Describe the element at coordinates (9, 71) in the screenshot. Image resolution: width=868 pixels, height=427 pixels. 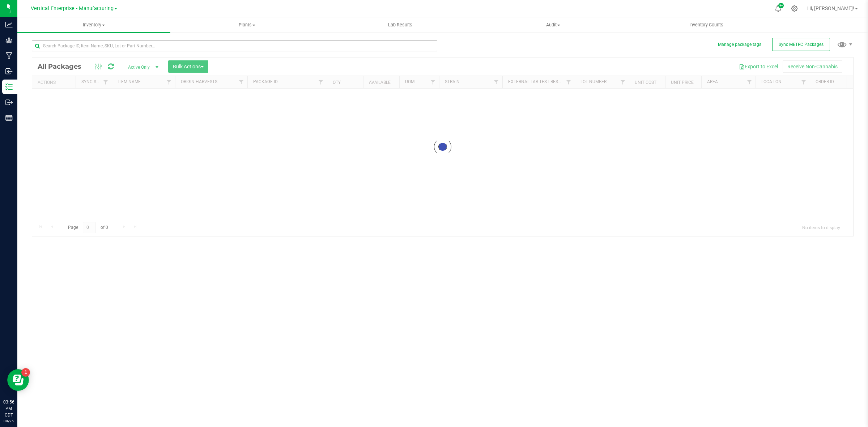
I see `inline-svg: Inbound` at that location.